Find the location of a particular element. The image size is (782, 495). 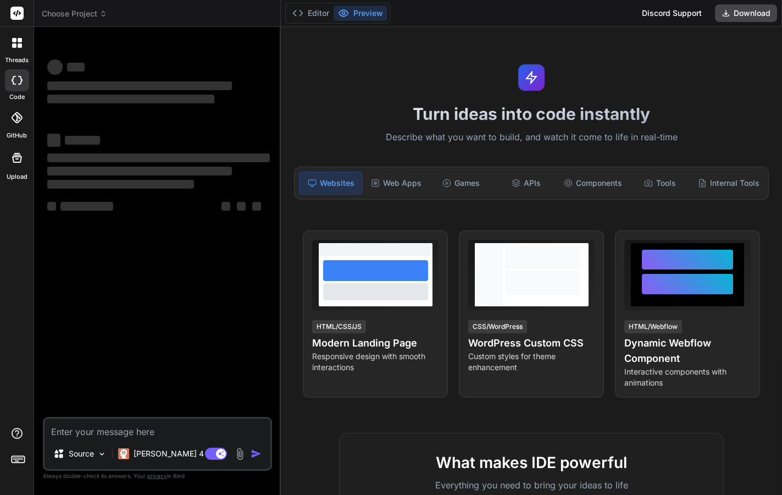

div: Components is located at coordinates (593, 183).